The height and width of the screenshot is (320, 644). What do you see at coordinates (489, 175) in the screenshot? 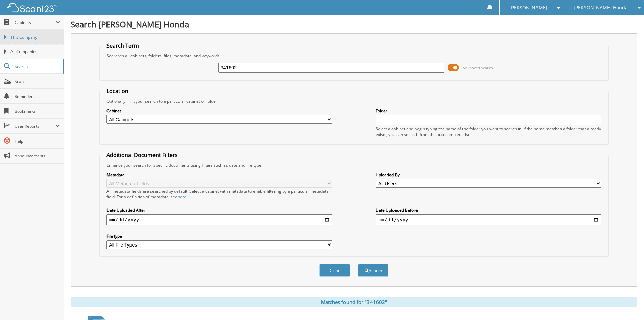
I see `label: Uploaded By` at bounding box center [489, 175].